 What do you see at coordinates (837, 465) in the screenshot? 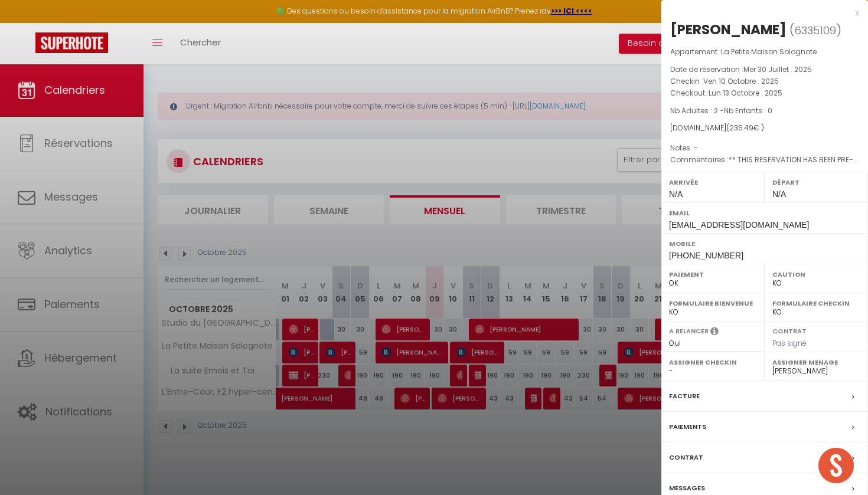
I see `div: Ouvrir le chat` at bounding box center [837, 465].